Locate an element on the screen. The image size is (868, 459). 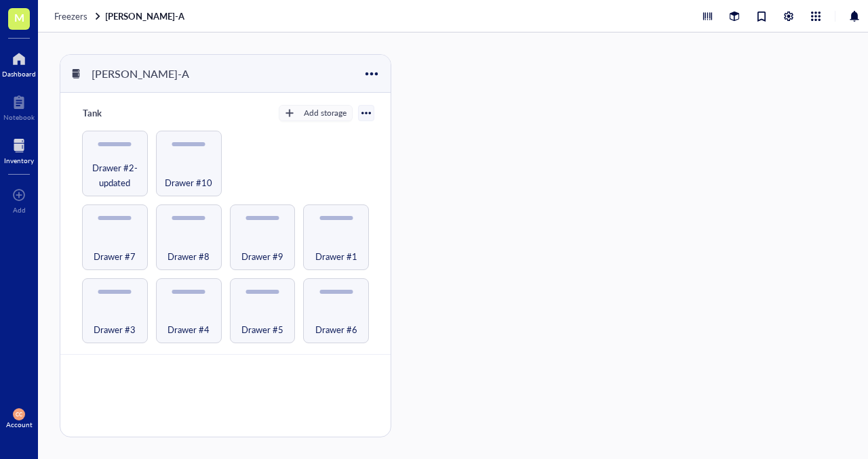
a: Notebook is located at coordinates (19, 106).